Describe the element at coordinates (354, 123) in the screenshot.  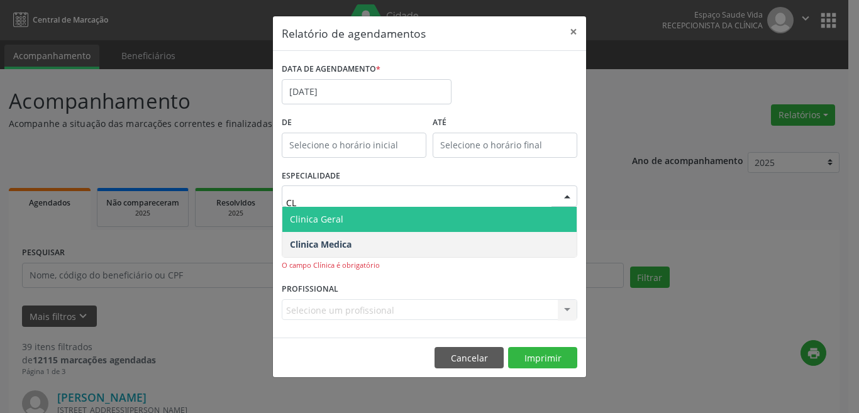
I see `label: De` at that location.